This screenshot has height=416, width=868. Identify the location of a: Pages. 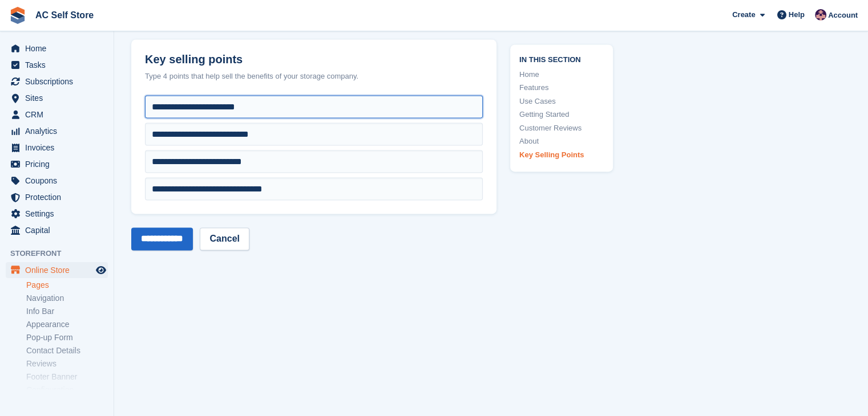
(67, 284).